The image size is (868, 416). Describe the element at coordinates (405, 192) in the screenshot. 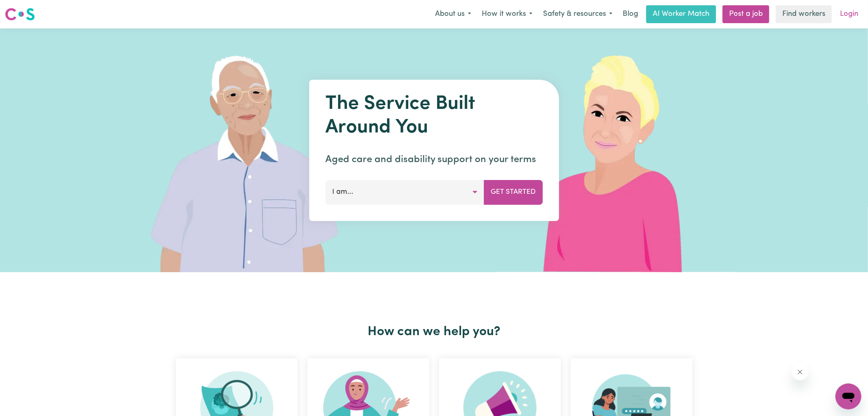

I see `button: I am...` at that location.